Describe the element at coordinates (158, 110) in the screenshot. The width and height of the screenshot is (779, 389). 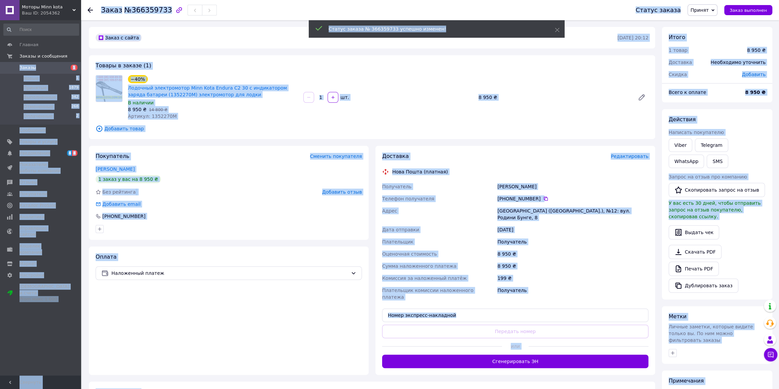
I see `span: 14 800 ₴` at that location.